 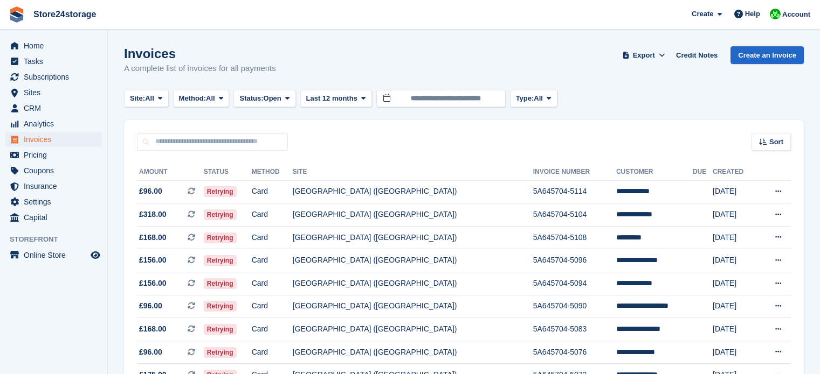 What do you see at coordinates (574, 192) in the screenshot?
I see `td: 5A645704-5114` at bounding box center [574, 192].